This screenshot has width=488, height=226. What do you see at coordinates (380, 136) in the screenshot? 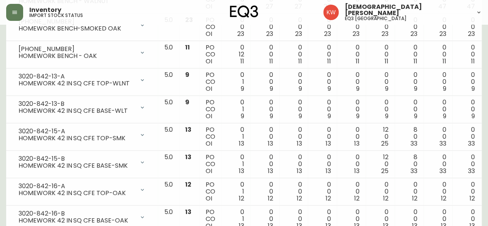
I see `div: 12 0` at bounding box center [380, 136].